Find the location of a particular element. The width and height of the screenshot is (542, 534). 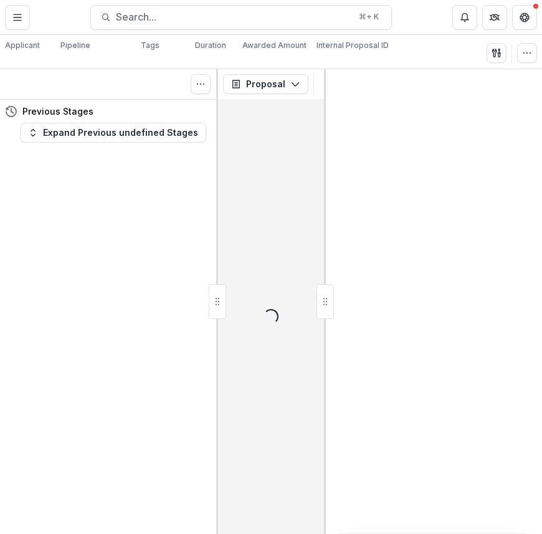

p: Internal Proposal ID is located at coordinates (353, 45).